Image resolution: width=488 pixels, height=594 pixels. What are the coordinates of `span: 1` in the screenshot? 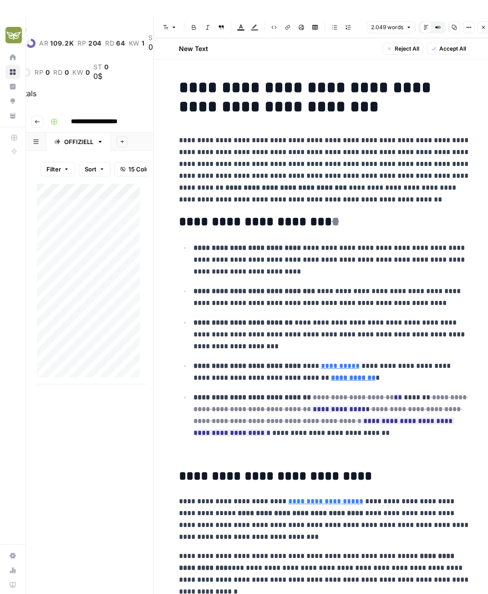 It's located at (143, 43).